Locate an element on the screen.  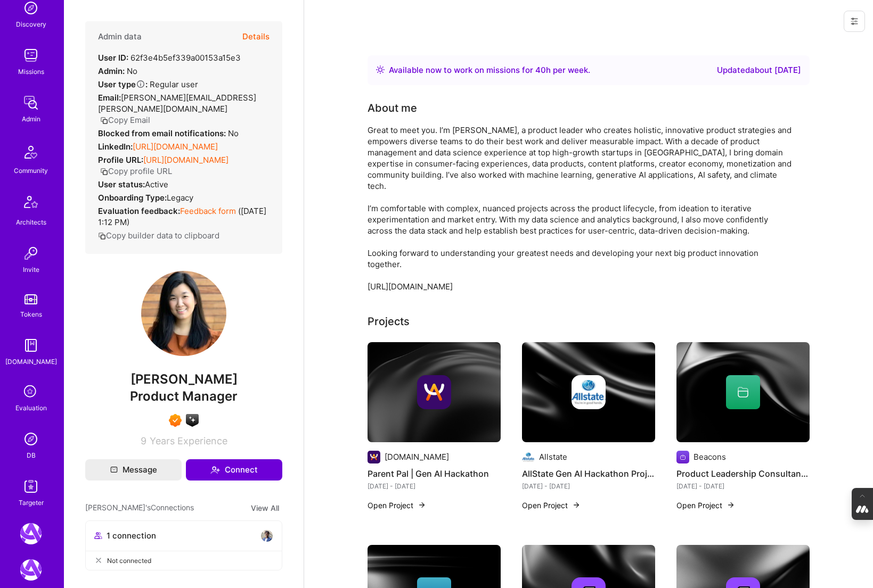
span: Not connected is located at coordinates (129, 560).